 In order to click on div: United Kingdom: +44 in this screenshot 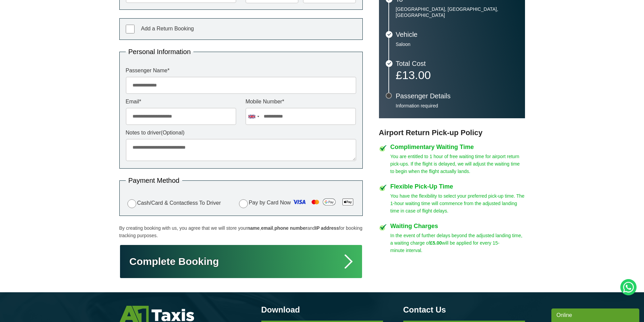, I will do `click(254, 116)`.